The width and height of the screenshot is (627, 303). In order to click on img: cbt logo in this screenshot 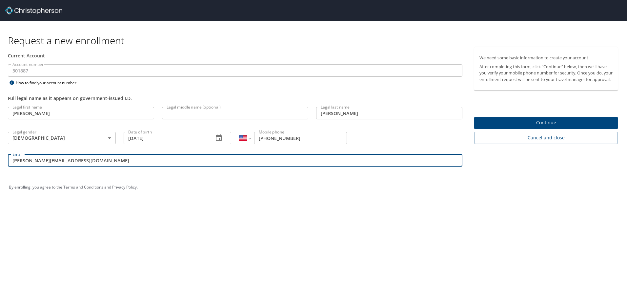, I will do `click(34, 10)`.